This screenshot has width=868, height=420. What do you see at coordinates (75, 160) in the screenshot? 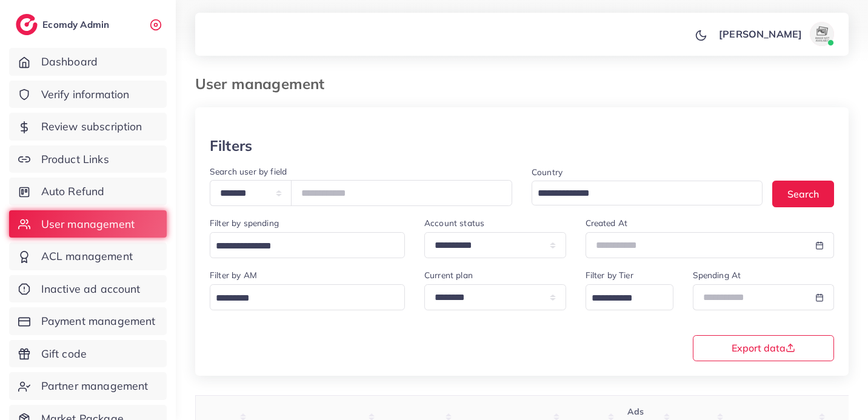
I see `span: Product Links` at bounding box center [75, 160].